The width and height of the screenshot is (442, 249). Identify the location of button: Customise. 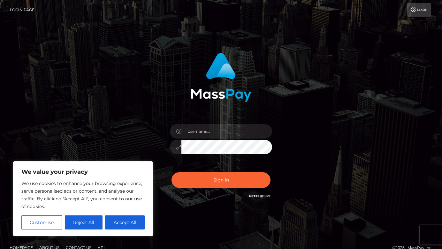
(42, 222).